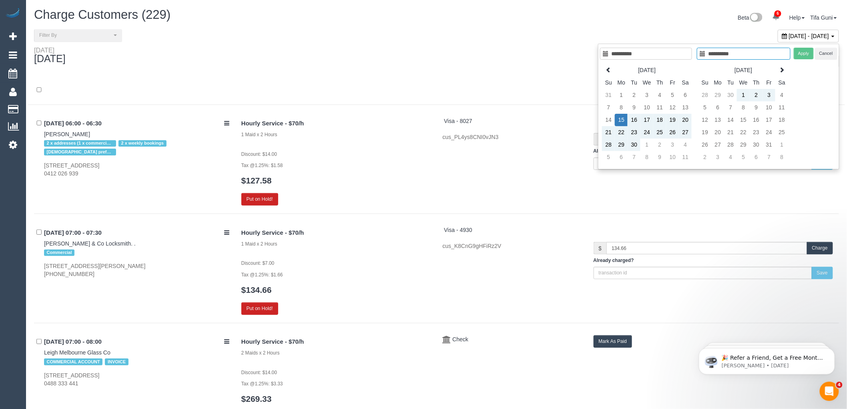  What do you see at coordinates (259, 134) in the screenshot?
I see `small: 1 Maid x 2 Hours` at bounding box center [259, 134].